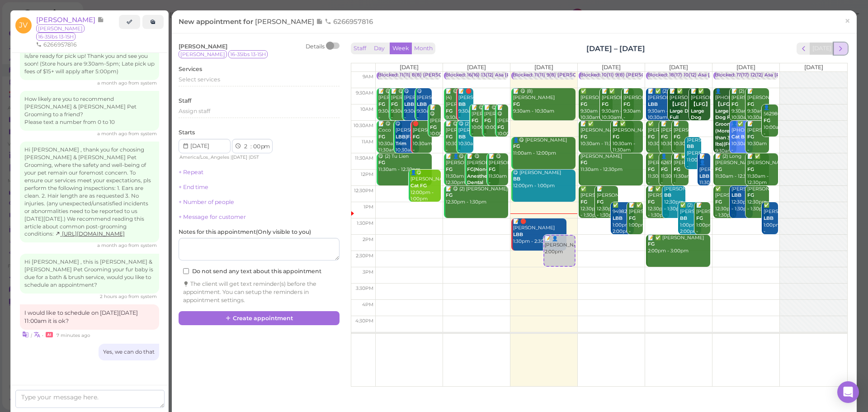 The height and width of the screenshot is (412, 868). I want to click on span: 12pm, so click(367, 174).